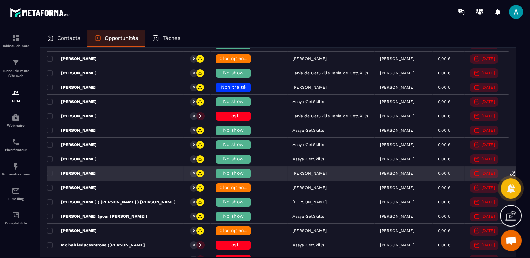 The width and height of the screenshot is (530, 258). I want to click on a: schedulerschedulerPlanificateur, so click(16, 145).